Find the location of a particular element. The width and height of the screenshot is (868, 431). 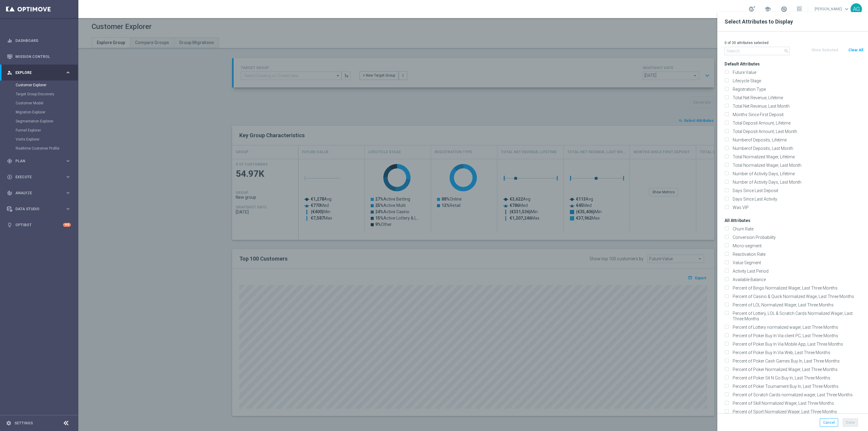

label: Future Value is located at coordinates (797, 72).